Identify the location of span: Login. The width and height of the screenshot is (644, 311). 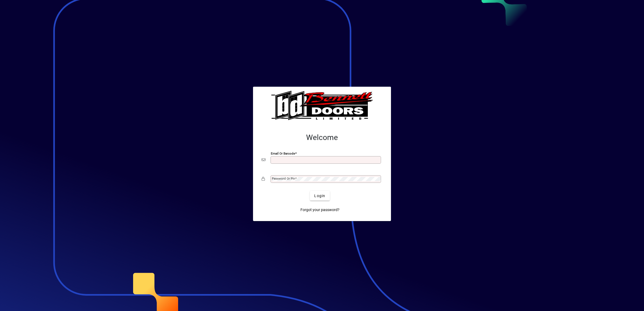
(319, 195).